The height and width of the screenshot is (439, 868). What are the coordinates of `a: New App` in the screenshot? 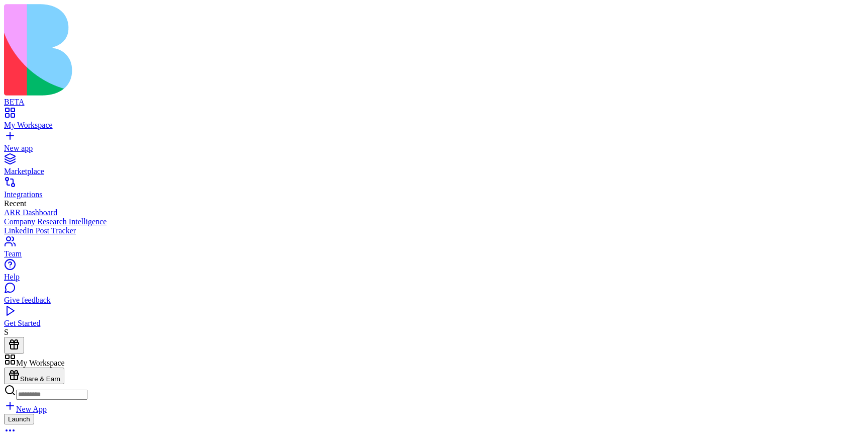 It's located at (25, 409).